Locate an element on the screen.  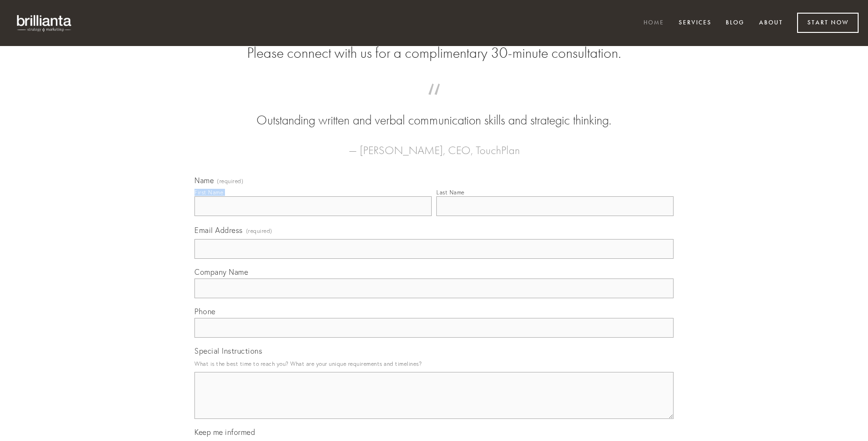
div: First Name is located at coordinates (209, 192).